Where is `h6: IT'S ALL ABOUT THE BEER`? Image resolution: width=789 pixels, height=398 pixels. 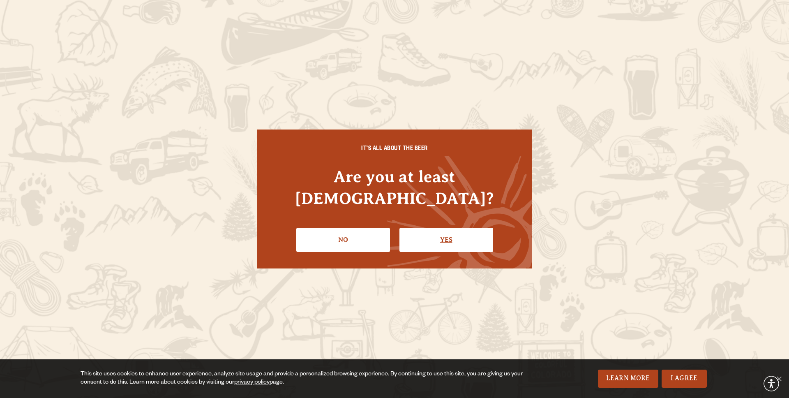 h6: IT'S ALL ABOUT THE BEER is located at coordinates (395, 150).